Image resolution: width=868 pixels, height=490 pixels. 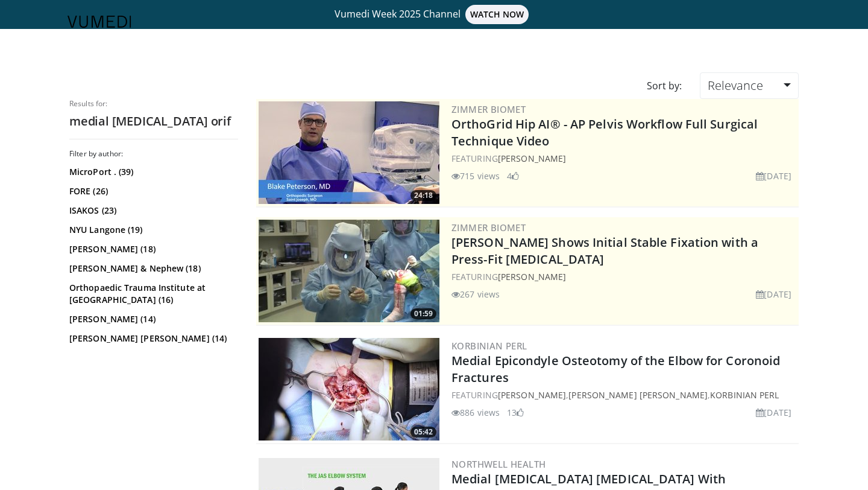 What do you see at coordinates (349, 153) in the screenshot?
I see `img: c80c1d29-5d08-4b57-b833-2b3295cd5297.300x170_q85_crop-smart_upscale.jpg` at bounding box center [349, 153].